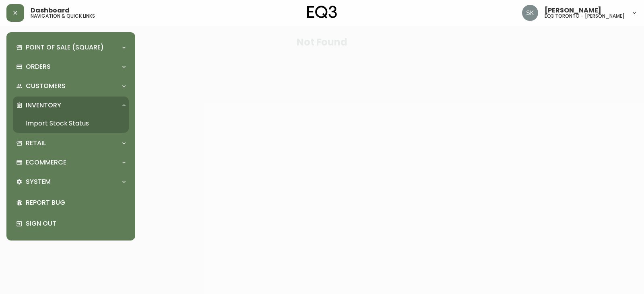 The image size is (644, 294). I want to click on div: Ecommerce, so click(71, 162).